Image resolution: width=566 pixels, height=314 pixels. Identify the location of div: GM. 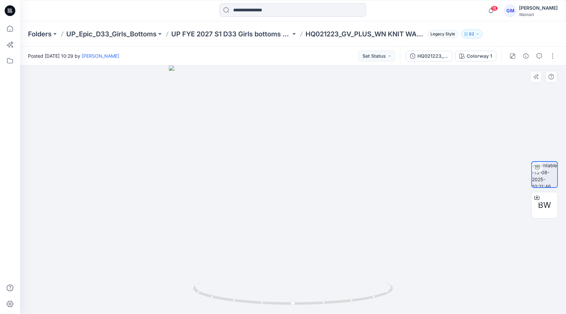
(511, 11).